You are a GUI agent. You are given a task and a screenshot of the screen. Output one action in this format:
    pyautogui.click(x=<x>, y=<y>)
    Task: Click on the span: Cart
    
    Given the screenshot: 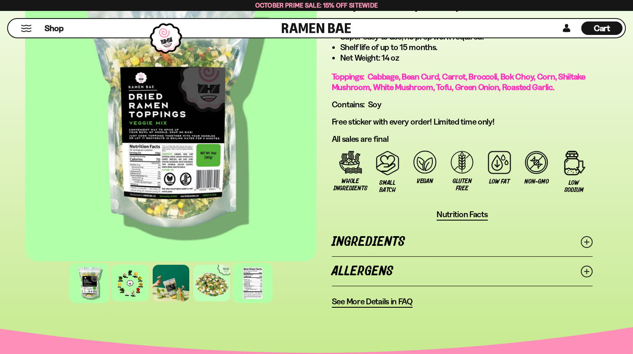 What is the action you would take?
    pyautogui.click(x=602, y=28)
    